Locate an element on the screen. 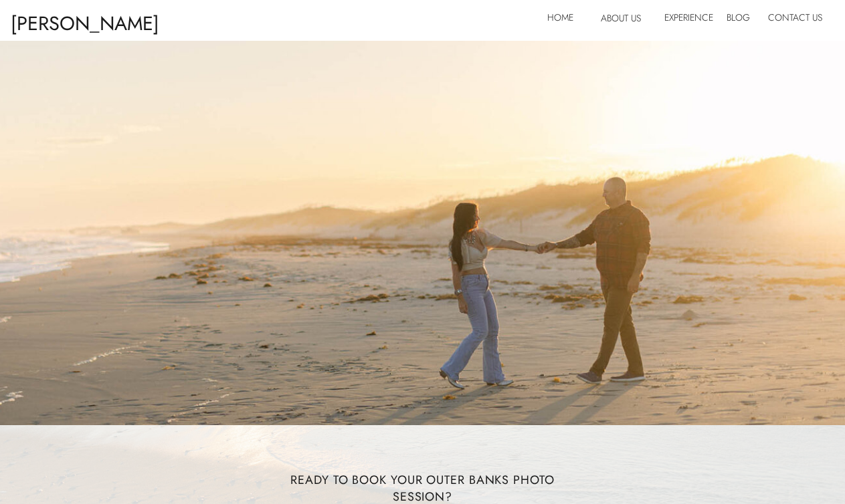 The image size is (845, 504). a: Experience is located at coordinates (687, 20).